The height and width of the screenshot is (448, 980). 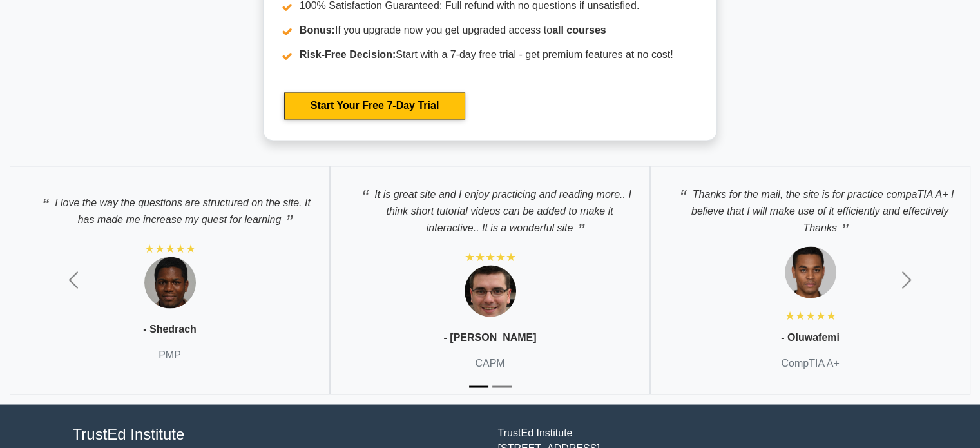 What do you see at coordinates (478, 386) in the screenshot?
I see `button: Slide 1` at bounding box center [478, 386].